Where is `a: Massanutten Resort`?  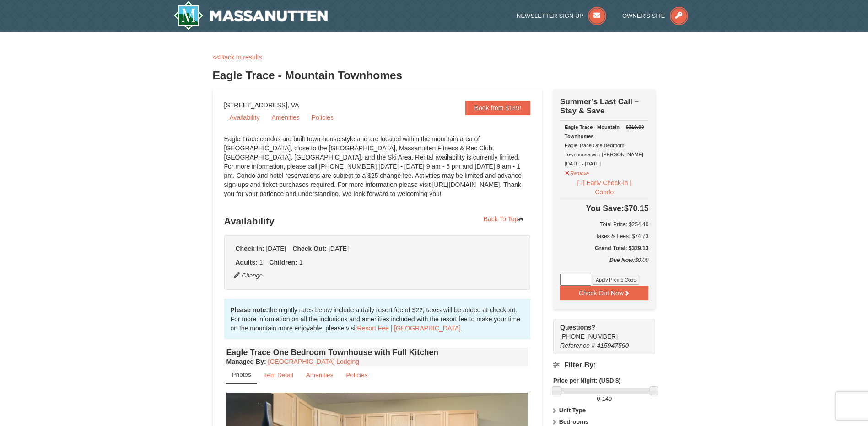
a: Massanutten Resort is located at coordinates (251, 15).